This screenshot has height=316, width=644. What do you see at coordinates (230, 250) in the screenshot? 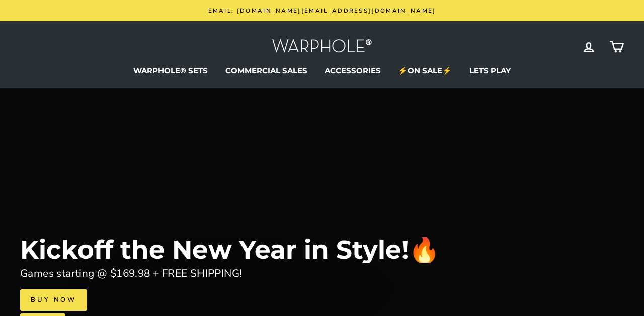
I see `div: Kickoff the New Year in Style!🔥` at bounding box center [230, 250].